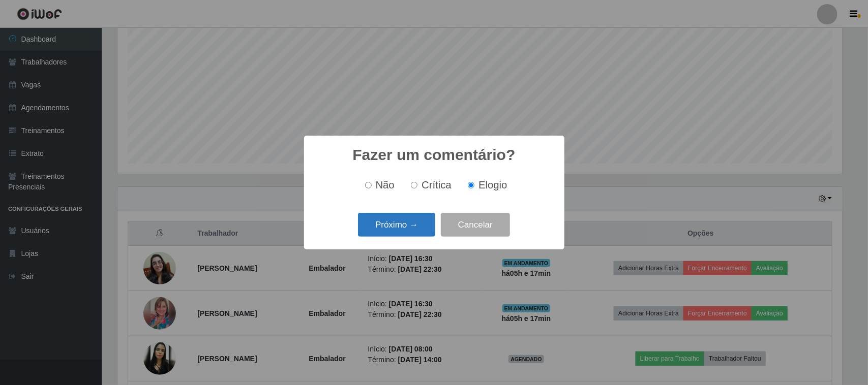 The height and width of the screenshot is (385, 868). I want to click on button: Cancelar, so click(476, 224).